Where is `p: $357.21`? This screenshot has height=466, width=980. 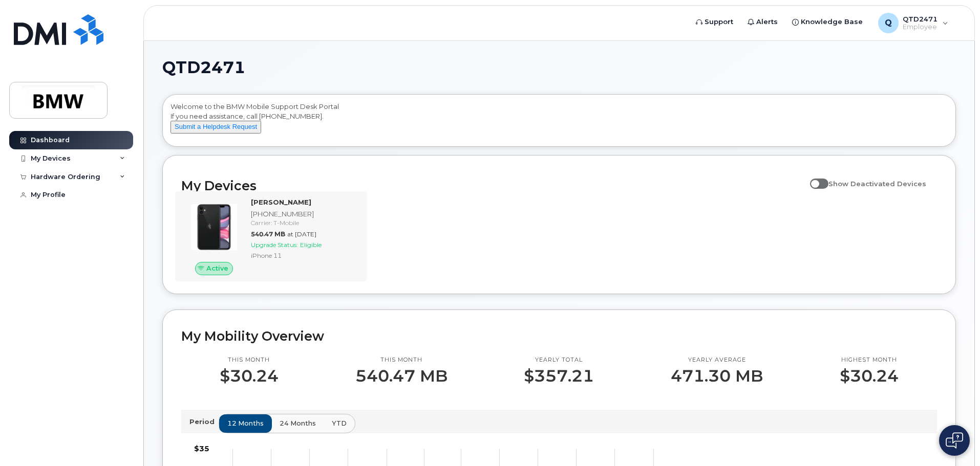 p: $357.21 is located at coordinates (558, 376).